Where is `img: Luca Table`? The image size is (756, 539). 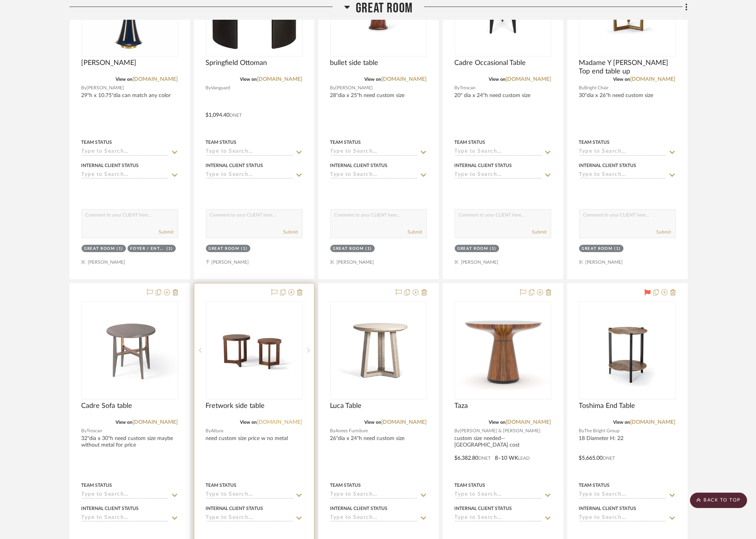
img: Luca Table is located at coordinates (379, 350).